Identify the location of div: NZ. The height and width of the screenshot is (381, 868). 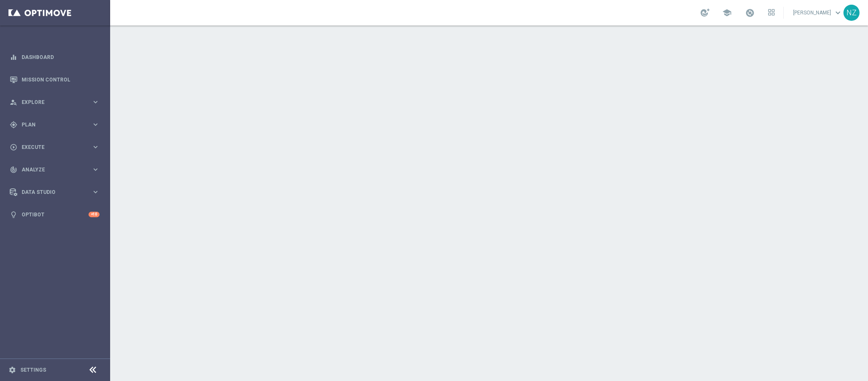
(852, 13).